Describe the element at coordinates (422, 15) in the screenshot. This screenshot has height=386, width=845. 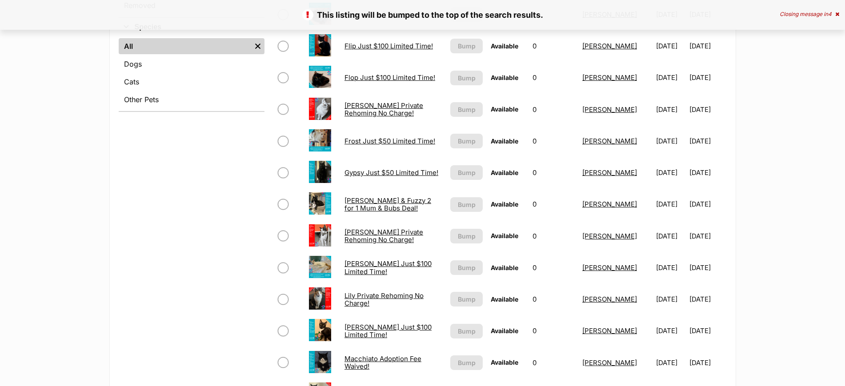
I see `p: This listing will be bumped to the top of the search results.` at that location.